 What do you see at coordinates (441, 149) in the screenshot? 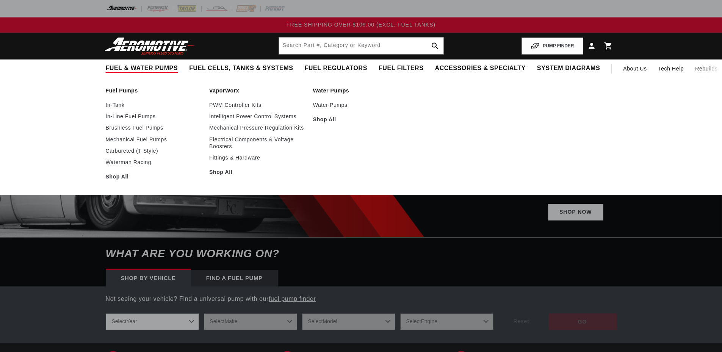
I see `h2: SHOP BEST SELLING FUEL DELIVERY` at bounding box center [441, 149].